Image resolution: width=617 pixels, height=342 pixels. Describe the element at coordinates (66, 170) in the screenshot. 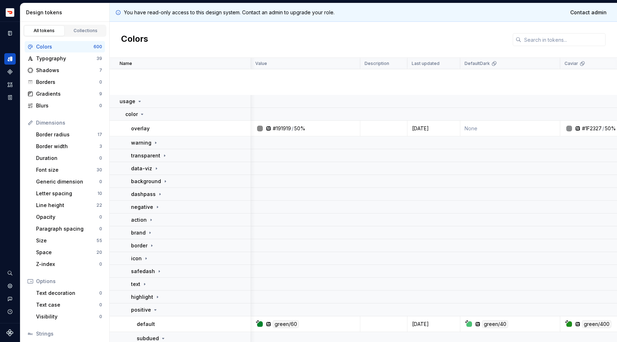

I see `div: Font size` at that location.